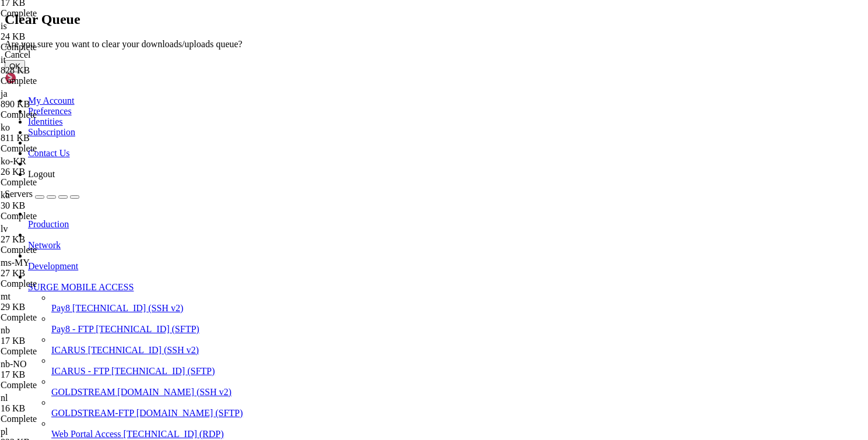 The height and width of the screenshot is (440, 868). What do you see at coordinates (360, 148) in the screenshot?
I see `x-row: compliance features.` at bounding box center [360, 148].